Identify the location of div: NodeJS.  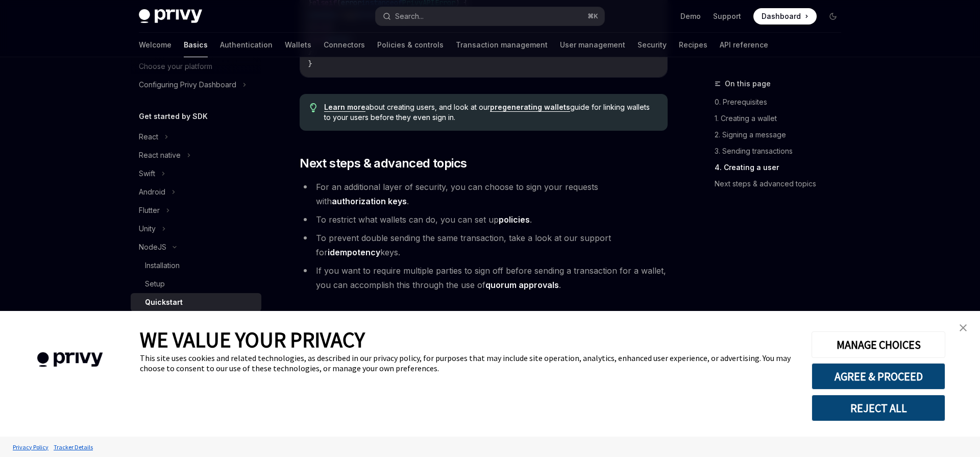
(152, 247).